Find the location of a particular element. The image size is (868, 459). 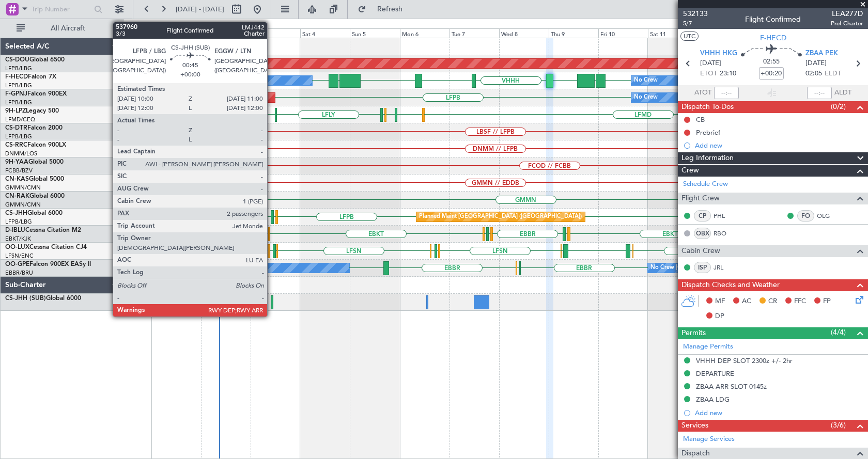

div: Thu 2 is located at coordinates (225, 33).